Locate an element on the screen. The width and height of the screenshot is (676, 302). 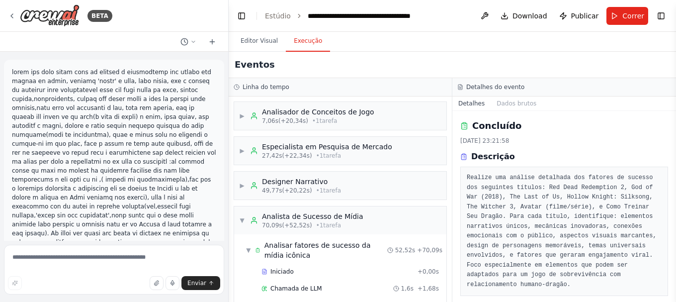
font: Correr is located at coordinates (633, 16).